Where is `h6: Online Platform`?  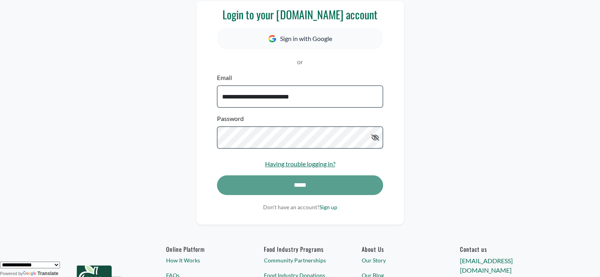
h6: Online Platform is located at coordinates (202, 249).